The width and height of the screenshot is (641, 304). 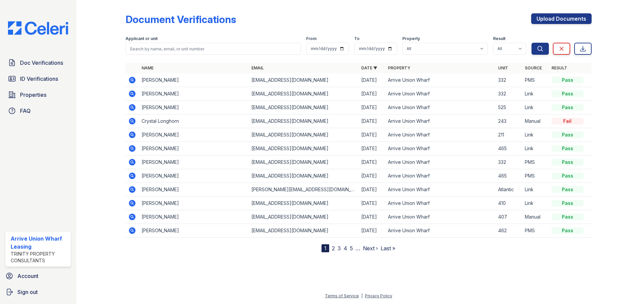 What do you see at coordinates (38, 79) in the screenshot?
I see `a: ID Verifications` at bounding box center [38, 79].